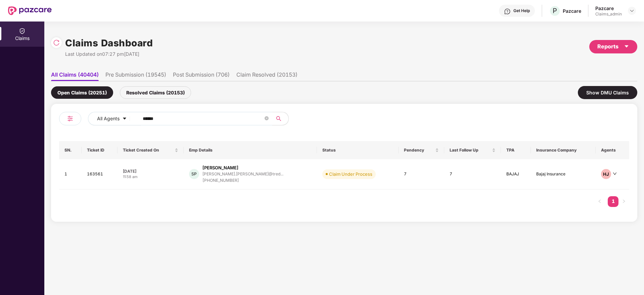  What do you see at coordinates (613, 46) in the screenshot?
I see `div: Reports` at bounding box center [613, 46].